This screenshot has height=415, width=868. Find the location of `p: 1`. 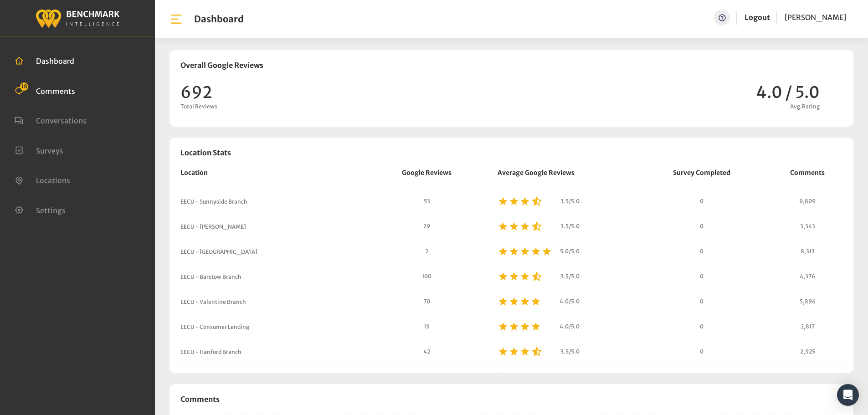

p: 1 is located at coordinates (426, 376).